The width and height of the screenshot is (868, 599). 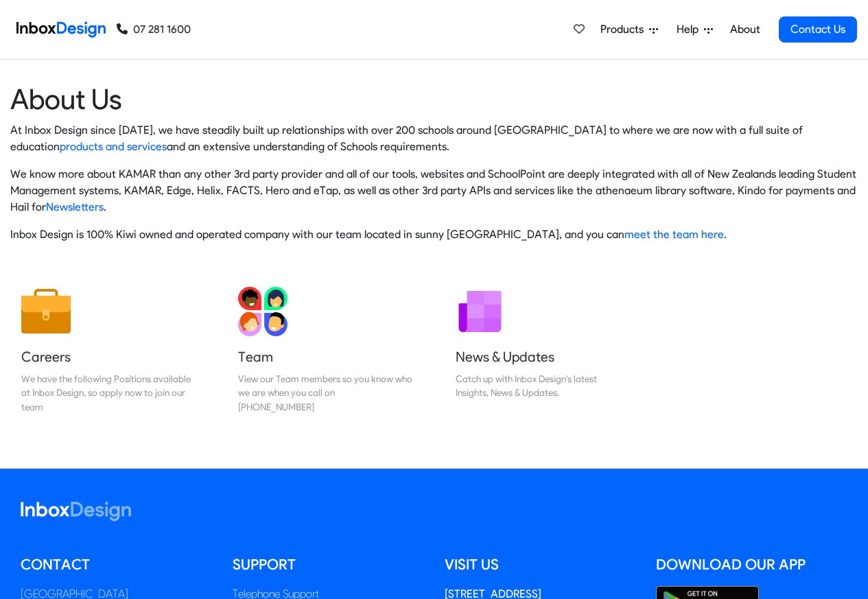 What do you see at coordinates (108, 350) in the screenshot?
I see `a: Careers We have the following Positions available at Inbox Design, so apply now to join our team` at bounding box center [108, 350].